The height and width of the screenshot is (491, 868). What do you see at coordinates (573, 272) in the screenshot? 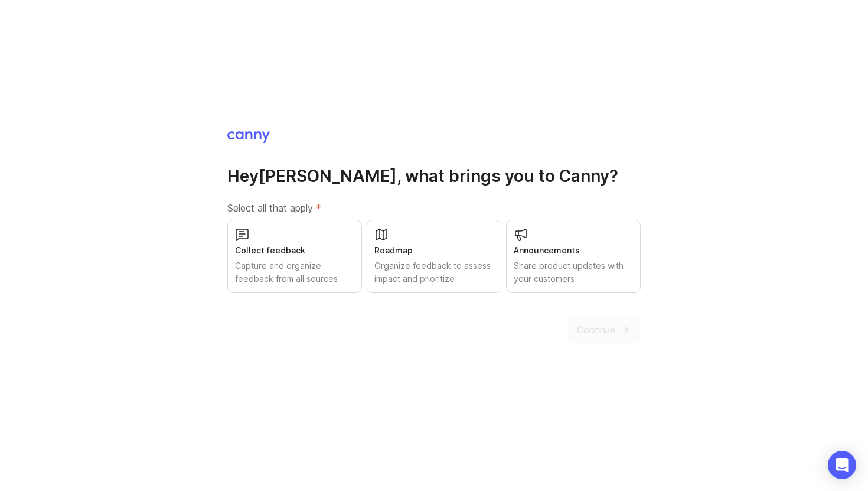
I see `div: Share product updates with your customers` at bounding box center [573, 272].